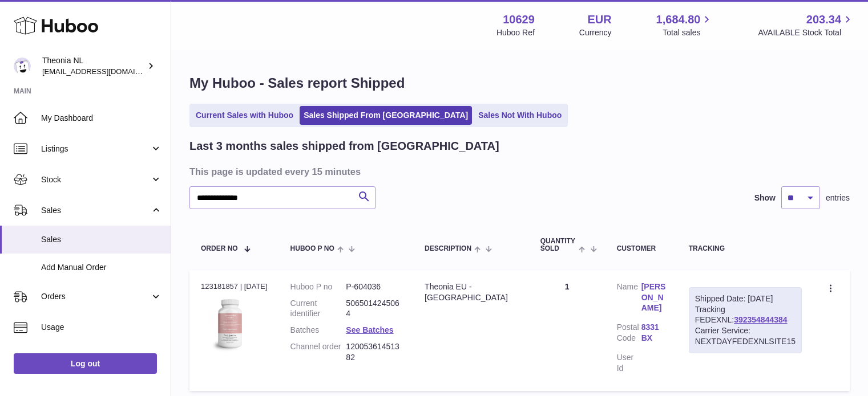 This screenshot has height=396, width=868. I want to click on dt: User Id, so click(629, 364).